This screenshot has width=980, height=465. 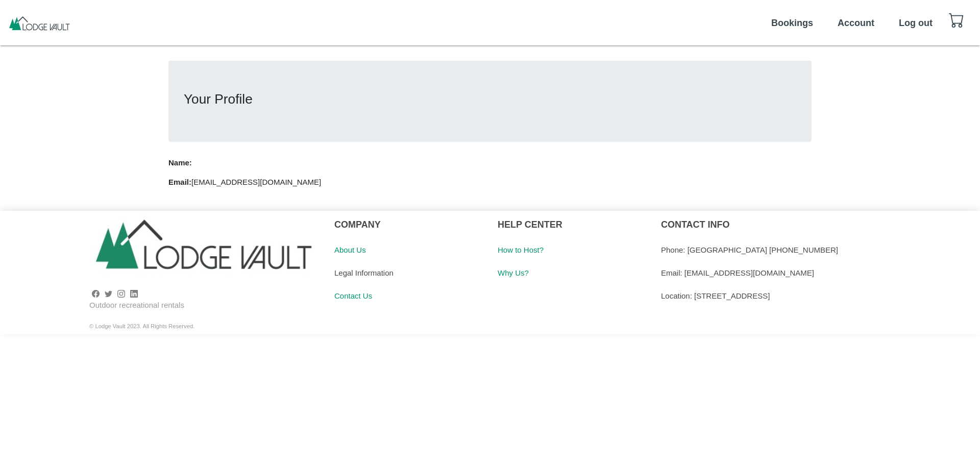 What do you see at coordinates (121, 294) in the screenshot?
I see `a: instagram` at bounding box center [121, 294].